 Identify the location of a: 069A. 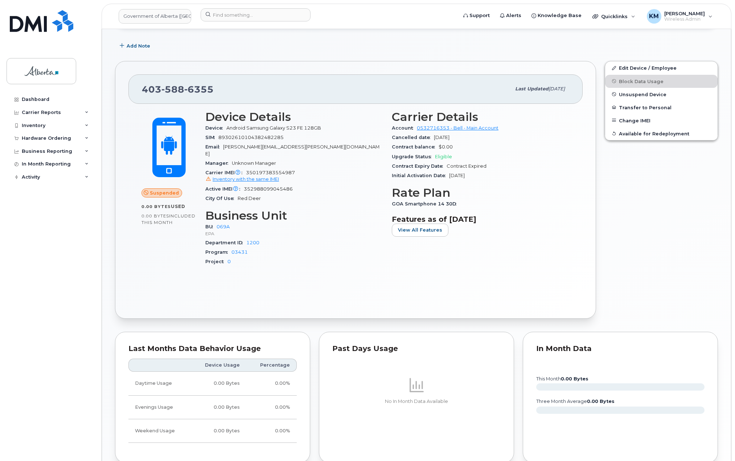
(223, 226).